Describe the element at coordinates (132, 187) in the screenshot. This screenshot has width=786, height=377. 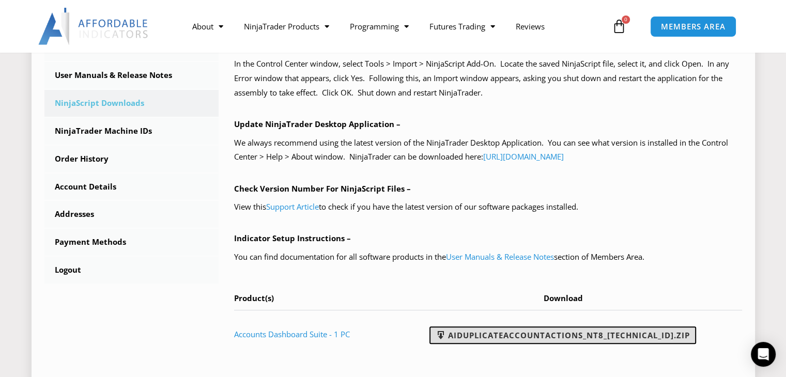
I see `a: Account Details` at that location.